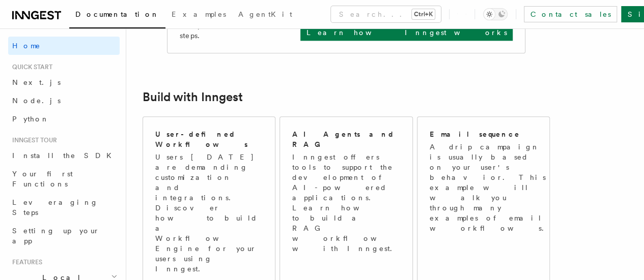 The width and height of the screenshot is (644, 280). What do you see at coordinates (36, 101) in the screenshot?
I see `span: Node.js` at bounding box center [36, 101].